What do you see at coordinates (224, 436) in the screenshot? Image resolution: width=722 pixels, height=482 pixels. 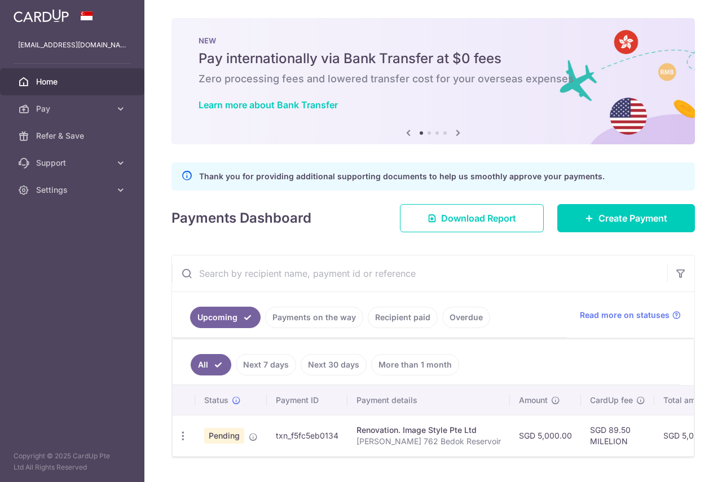 I see `span: Pending` at bounding box center [224, 436].